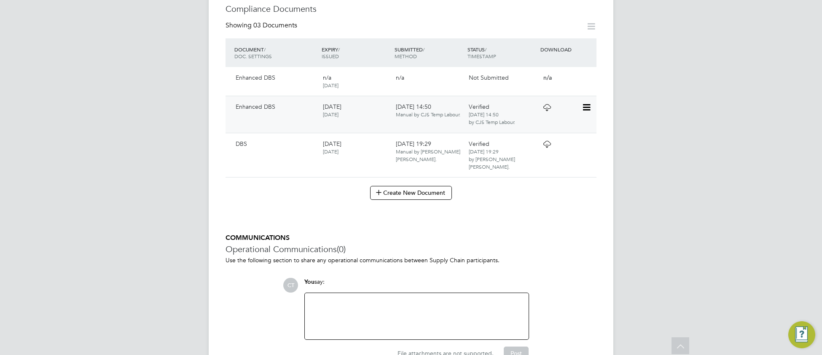 This screenshot has height=355, width=822. I want to click on span: DBS, so click(241, 144).